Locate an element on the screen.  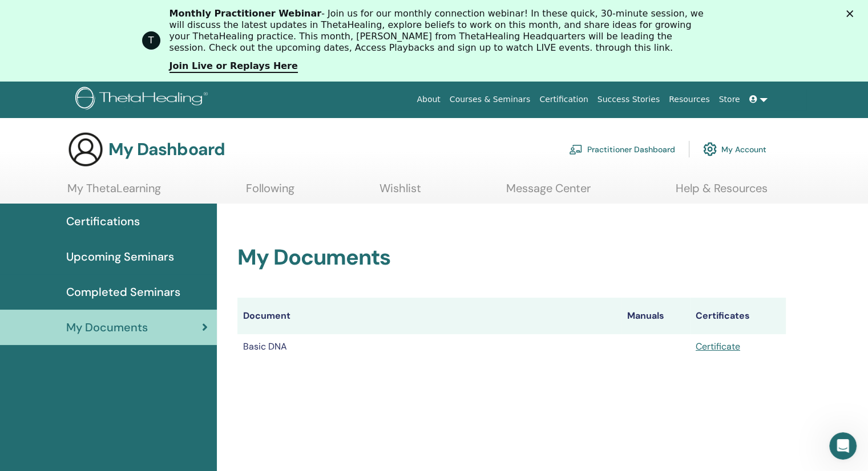
img: logo.png is located at coordinates (143, 98).